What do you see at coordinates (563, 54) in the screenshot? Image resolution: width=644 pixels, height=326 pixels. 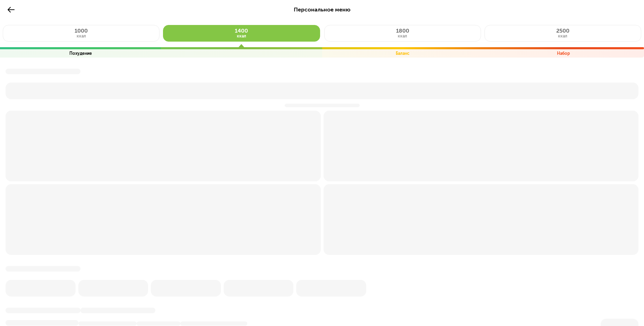 I see `p: Набор` at bounding box center [563, 54].